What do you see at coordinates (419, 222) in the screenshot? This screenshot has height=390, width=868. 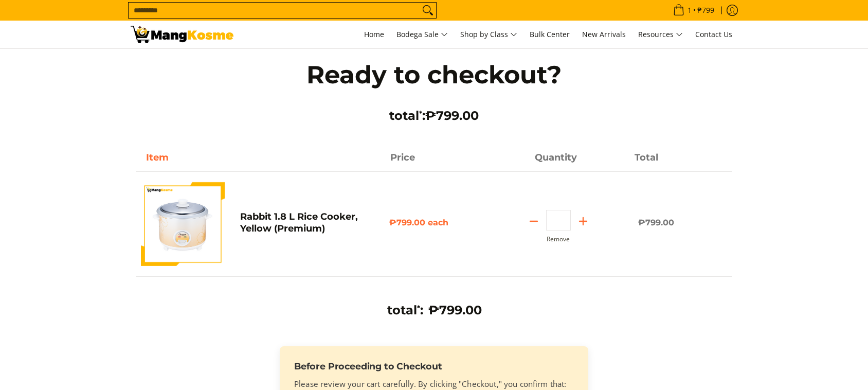 I see `span: ₱799.00 each` at bounding box center [419, 222].